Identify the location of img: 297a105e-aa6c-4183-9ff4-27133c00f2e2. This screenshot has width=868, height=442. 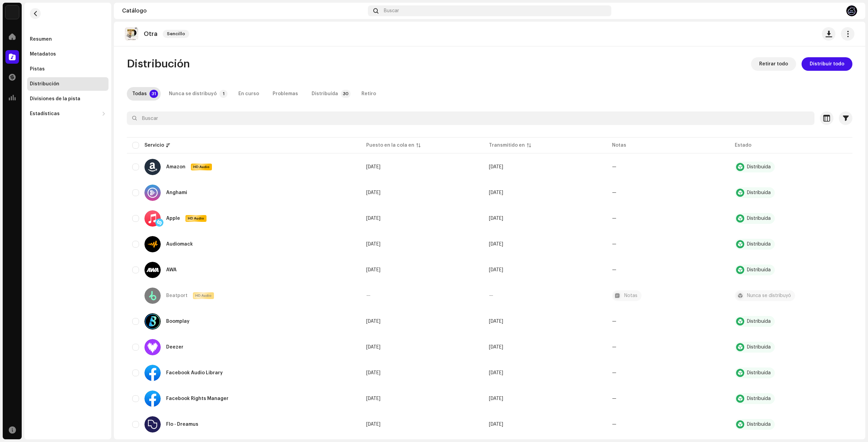
(12, 12).